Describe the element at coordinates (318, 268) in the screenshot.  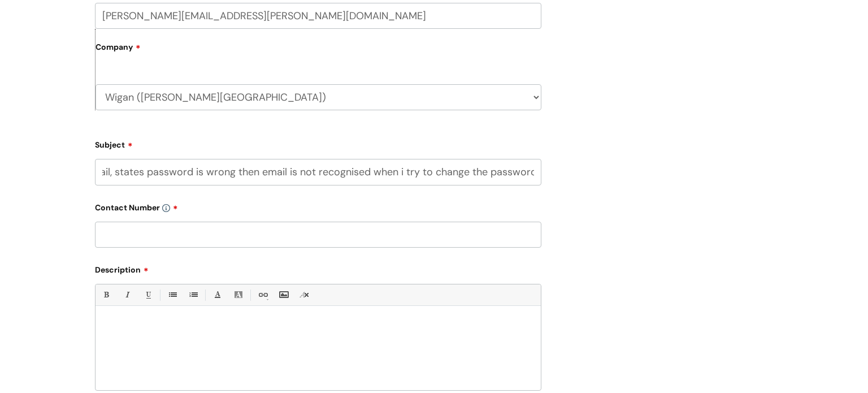
I see `label: Description` at that location.